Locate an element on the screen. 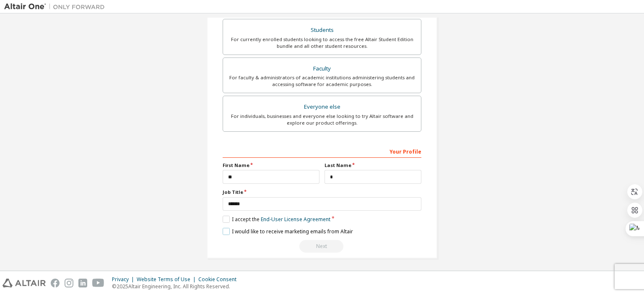  a: End-User License Agreement is located at coordinates (295, 219).